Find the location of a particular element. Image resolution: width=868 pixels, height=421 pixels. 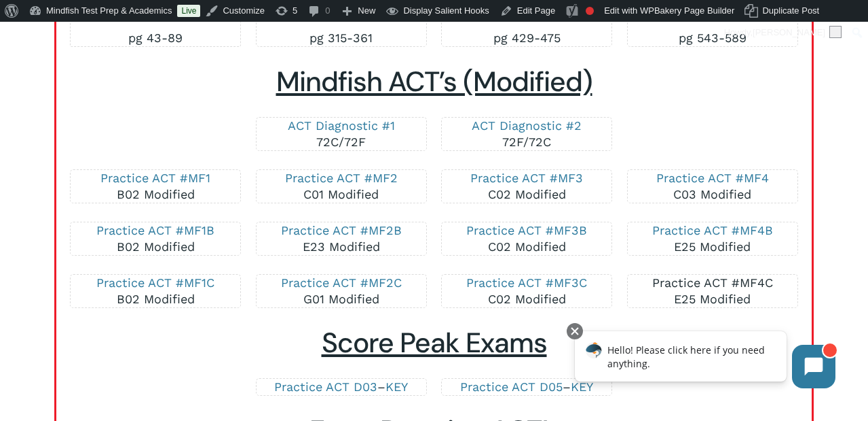

a: Practice ACT #MF1 is located at coordinates (155, 177).